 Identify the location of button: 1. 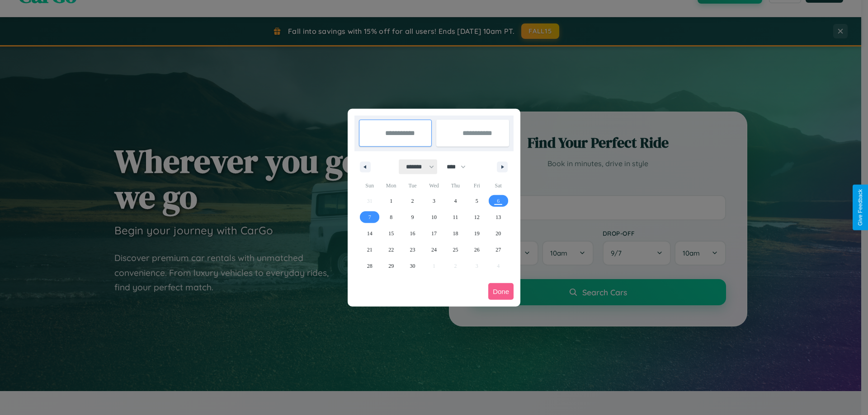
(391, 201).